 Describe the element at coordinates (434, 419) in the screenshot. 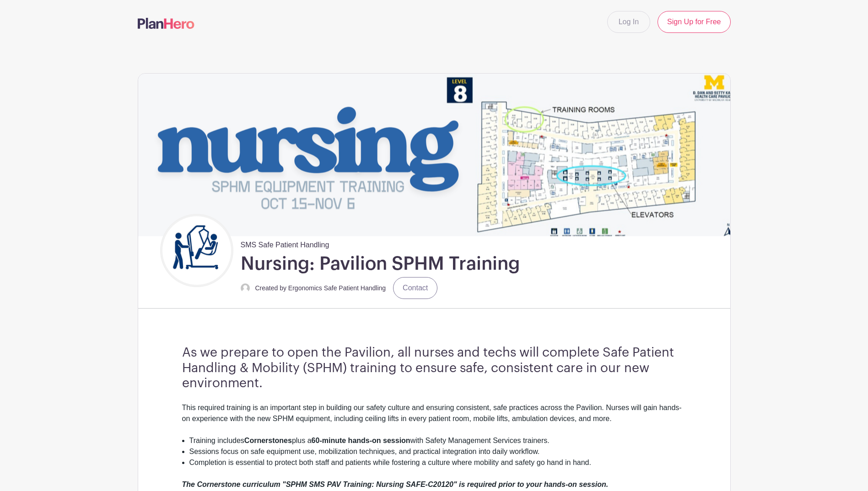

I see `div: This required training is an important step in building our safety culture and ensuring consisten...` at that location.